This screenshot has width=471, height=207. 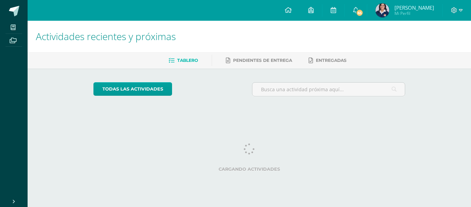 What do you see at coordinates (383, 10) in the screenshot?
I see `img: 386a2060d7896953b8e5a9a9552b7958.png` at bounding box center [383, 10].